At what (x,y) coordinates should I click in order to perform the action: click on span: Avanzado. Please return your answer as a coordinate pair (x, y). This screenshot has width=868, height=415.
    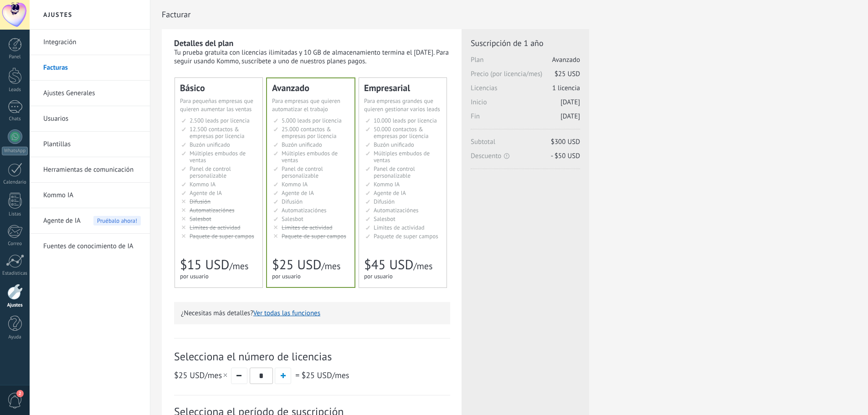
    Looking at the image, I should click on (565, 60).